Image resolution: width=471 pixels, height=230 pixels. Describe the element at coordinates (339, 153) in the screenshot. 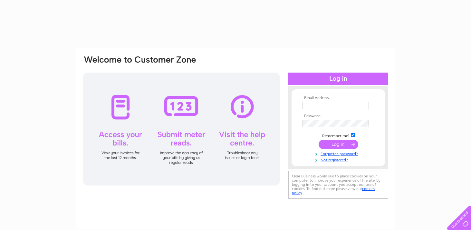

I see `a: Forgotten password?` at that location.